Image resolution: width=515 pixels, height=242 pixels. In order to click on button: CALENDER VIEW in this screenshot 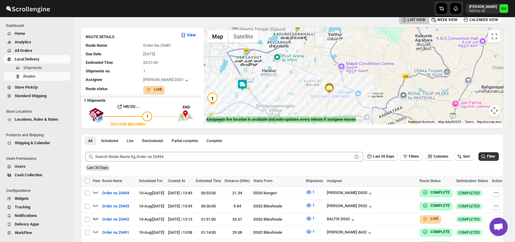, I will do `click(481, 20)`.